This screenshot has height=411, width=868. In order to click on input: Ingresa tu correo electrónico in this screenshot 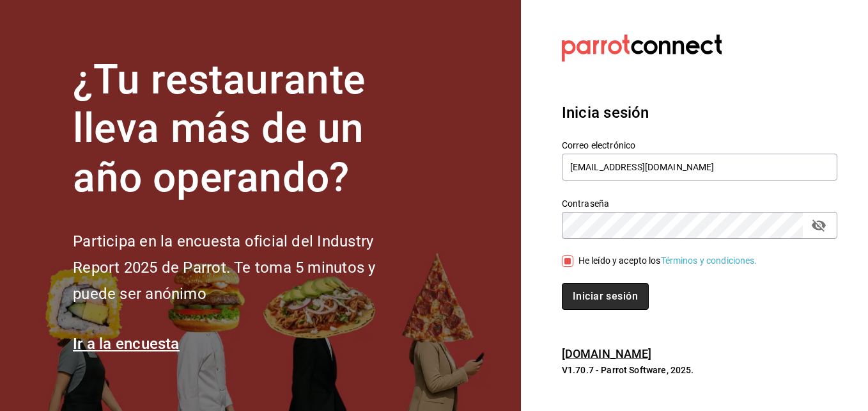, I will do `click(700, 167)`.